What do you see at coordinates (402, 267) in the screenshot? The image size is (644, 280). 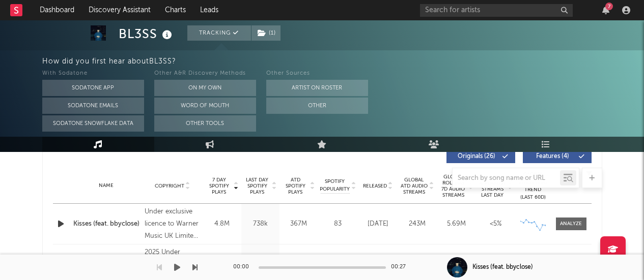 I see `div: 00:27` at bounding box center [402, 267].